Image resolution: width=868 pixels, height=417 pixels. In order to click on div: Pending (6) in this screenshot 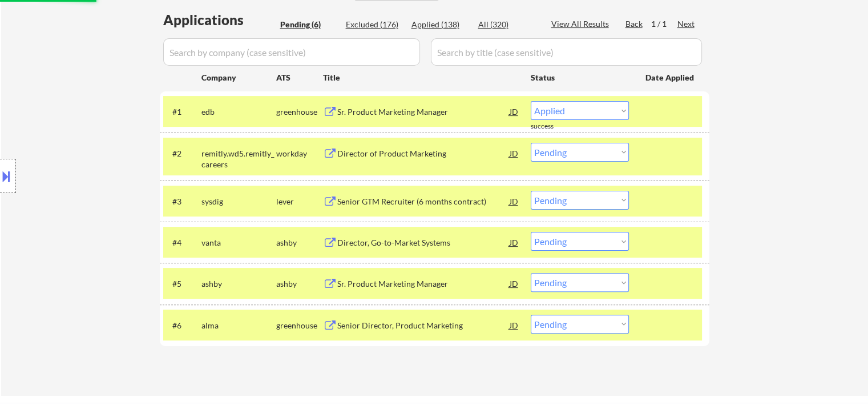, I will do `click(309, 25)`.